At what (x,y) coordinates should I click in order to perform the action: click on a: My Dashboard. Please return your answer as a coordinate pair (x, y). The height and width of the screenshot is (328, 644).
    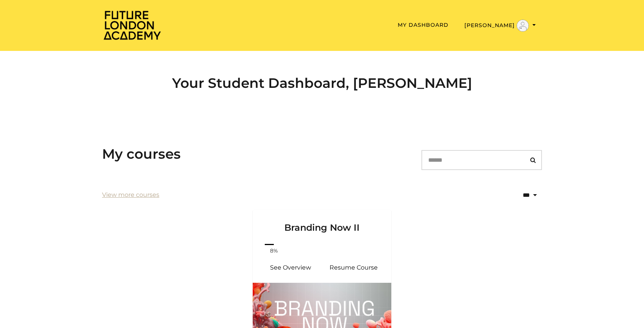
    Looking at the image, I should click on (423, 25).